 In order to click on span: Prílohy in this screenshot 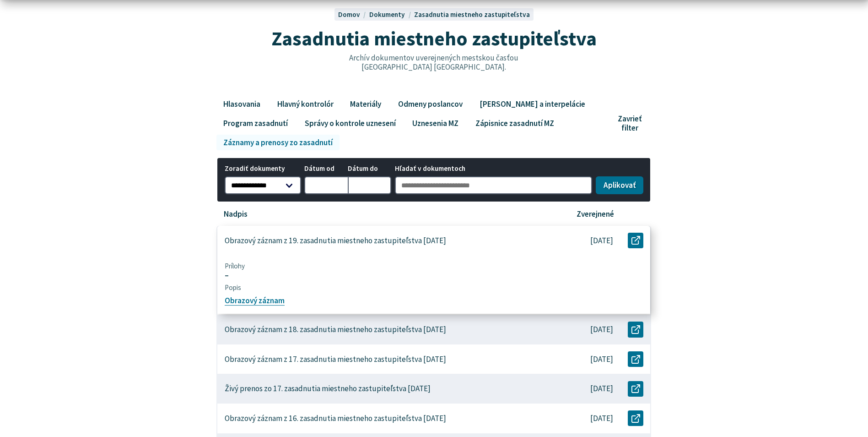, I will do `click(434, 266)`.